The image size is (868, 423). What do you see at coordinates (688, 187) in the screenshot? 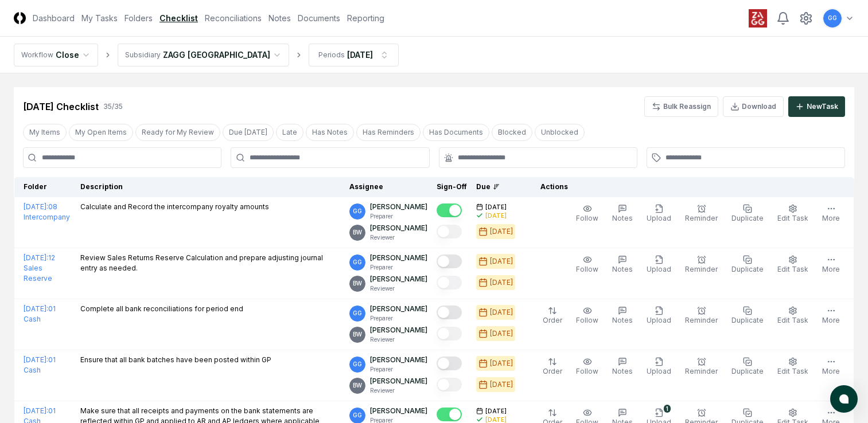
I see `div: Actions` at bounding box center [688, 187].